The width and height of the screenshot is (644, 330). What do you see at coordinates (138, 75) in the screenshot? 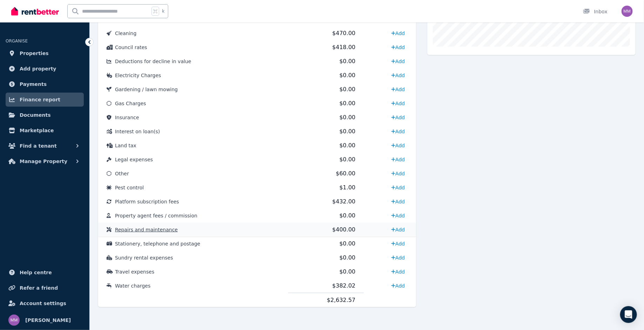
I see `span: Electricity Charges` at bounding box center [138, 75].